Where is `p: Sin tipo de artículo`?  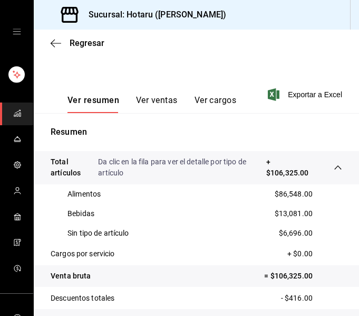 p: Sin tipo de artículo is located at coordinates (98, 233).